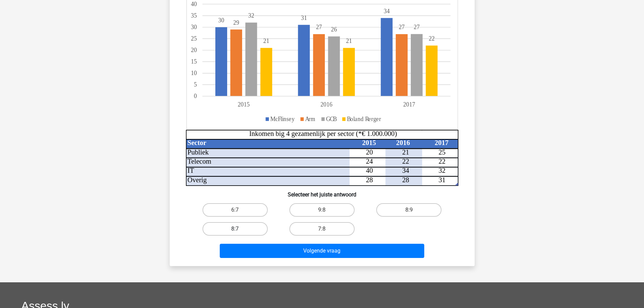  I want to click on tspan: 5, so click(195, 84).